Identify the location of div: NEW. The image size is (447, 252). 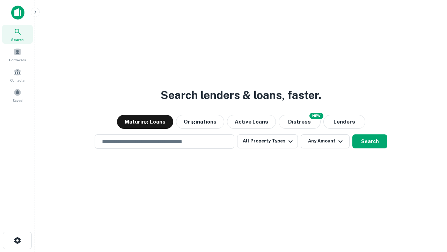
(316, 116).